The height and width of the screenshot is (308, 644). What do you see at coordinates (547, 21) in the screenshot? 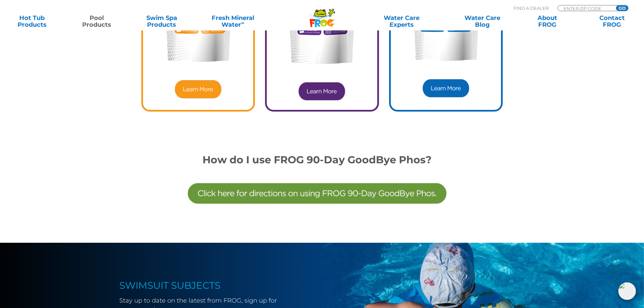
I see `a: AboutFROG` at bounding box center [547, 21].